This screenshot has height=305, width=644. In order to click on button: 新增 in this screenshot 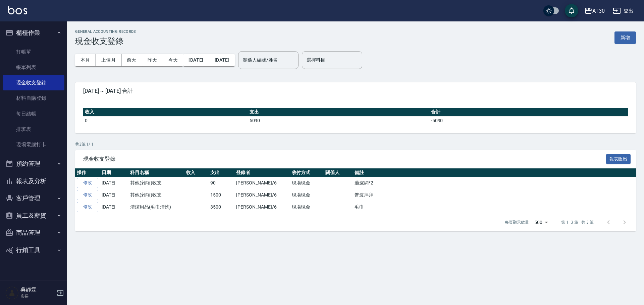, I will do `click(625, 37)`.